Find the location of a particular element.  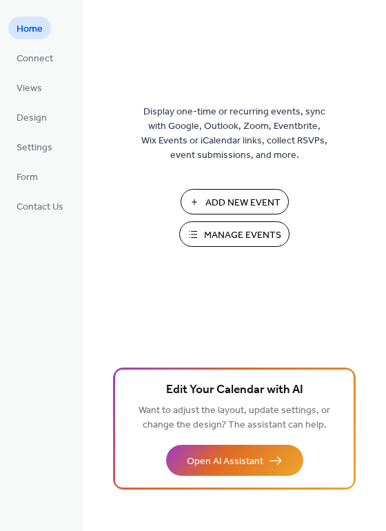

span: Open AI Assistant is located at coordinates (225, 461).